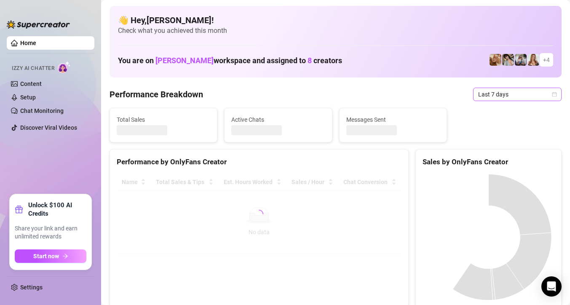 The image size is (570, 305). What do you see at coordinates (31, 84) in the screenshot?
I see `a: Content` at bounding box center [31, 84].